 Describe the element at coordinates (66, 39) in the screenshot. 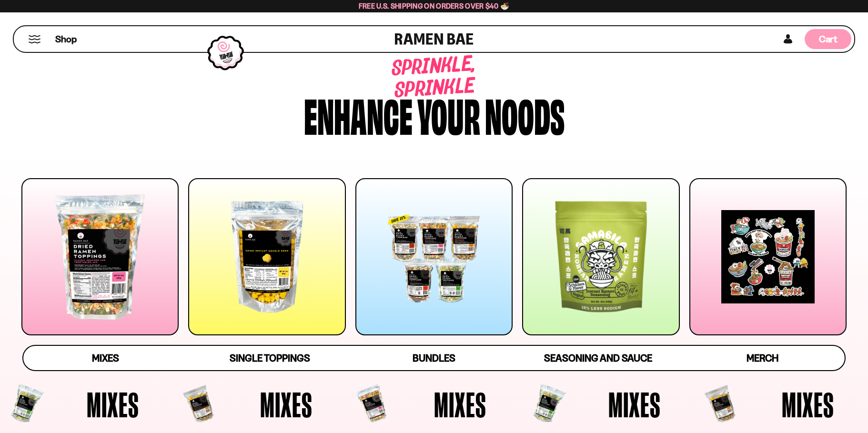

I see `a: Shop` at that location.